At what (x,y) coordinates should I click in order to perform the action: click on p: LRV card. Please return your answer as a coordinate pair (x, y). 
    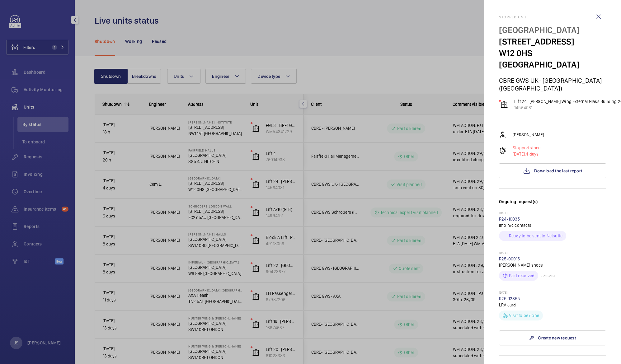
    Looking at the image, I should click on (553, 305).